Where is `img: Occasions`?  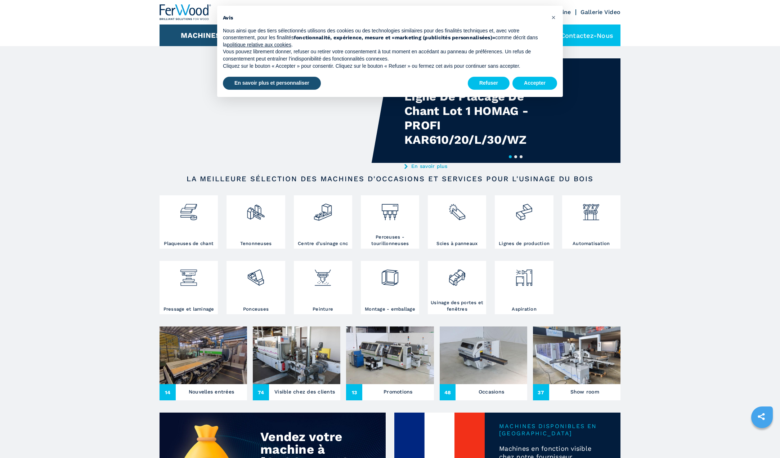
img: Occasions is located at coordinates (484, 355).